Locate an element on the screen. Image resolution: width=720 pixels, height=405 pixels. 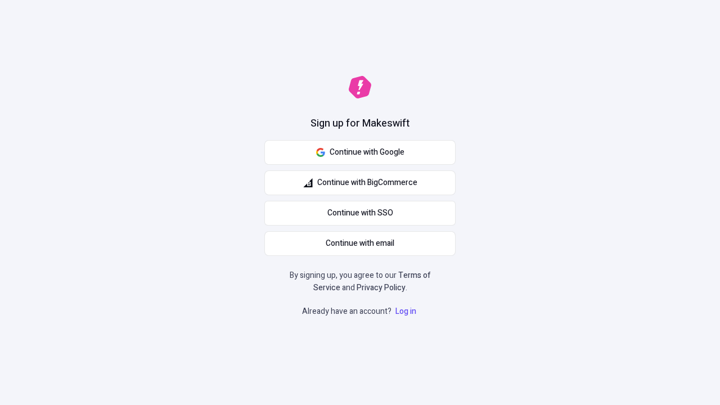
span: Continue with BigCommerce is located at coordinates (367, 183).